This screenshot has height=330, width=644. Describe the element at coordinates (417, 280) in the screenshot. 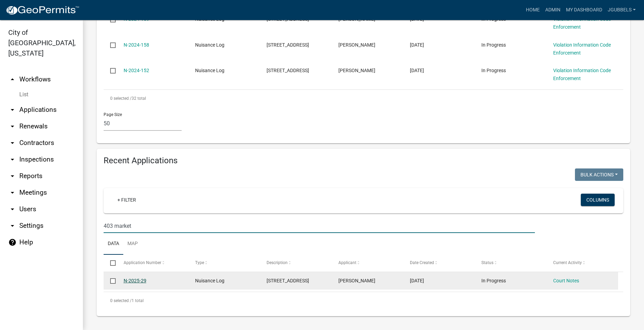

I see `span: 05/12/2025` at that location.